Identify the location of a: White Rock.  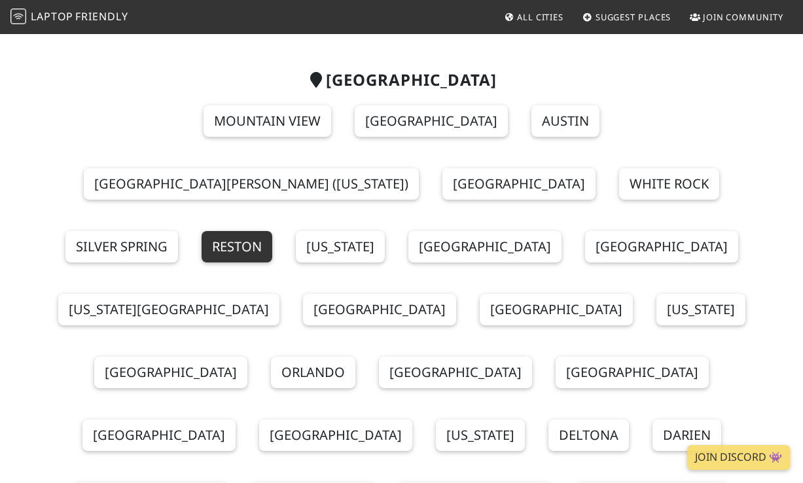
(669, 184).